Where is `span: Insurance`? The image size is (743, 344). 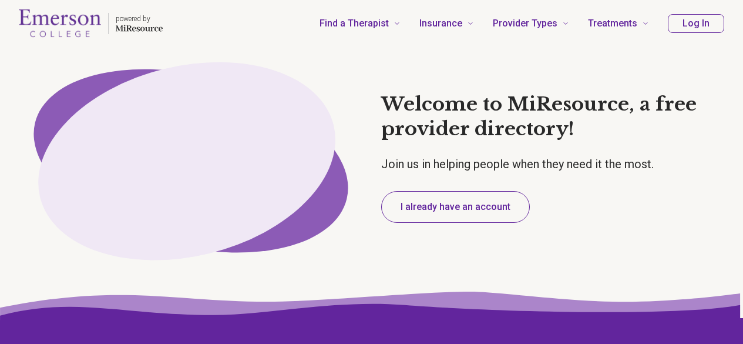
span: Insurance is located at coordinates (441, 23).